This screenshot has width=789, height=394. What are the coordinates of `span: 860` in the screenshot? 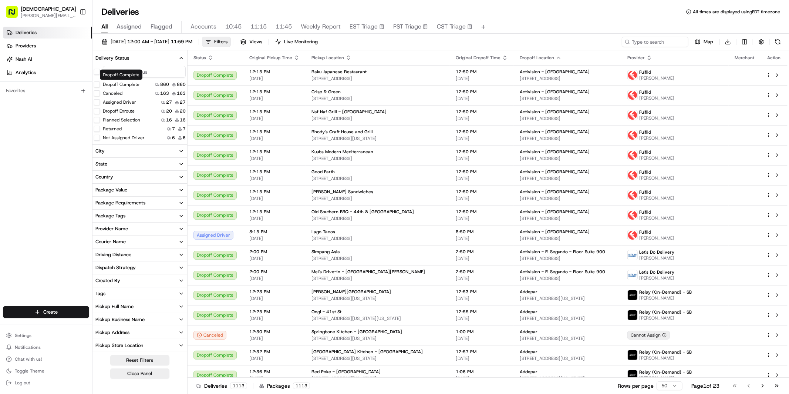 It's located at (181, 84).